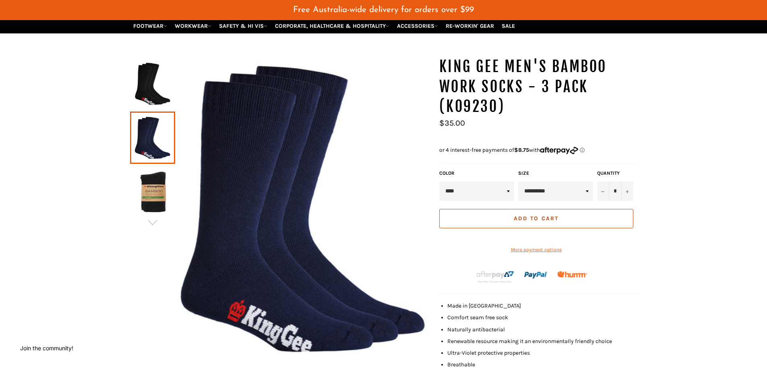 The image size is (767, 370). Describe the element at coordinates (383, 10) in the screenshot. I see `span: Free Australia-wide delivery for orders over $99` at that location.